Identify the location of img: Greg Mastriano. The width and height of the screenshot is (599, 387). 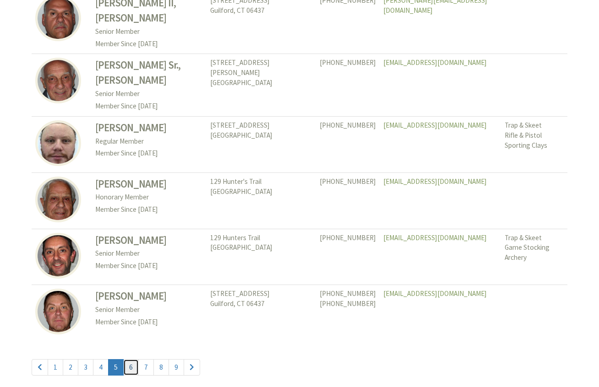
(58, 256).